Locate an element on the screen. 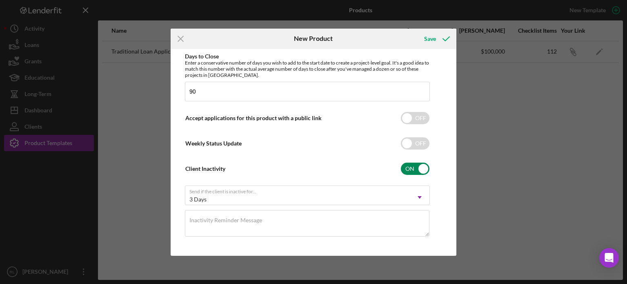 This screenshot has height=284, width=627. button: Save is located at coordinates (436, 39).